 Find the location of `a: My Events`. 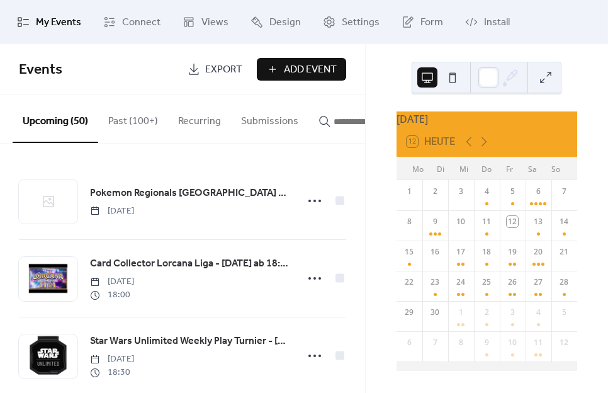

a: My Events is located at coordinates (49, 22).